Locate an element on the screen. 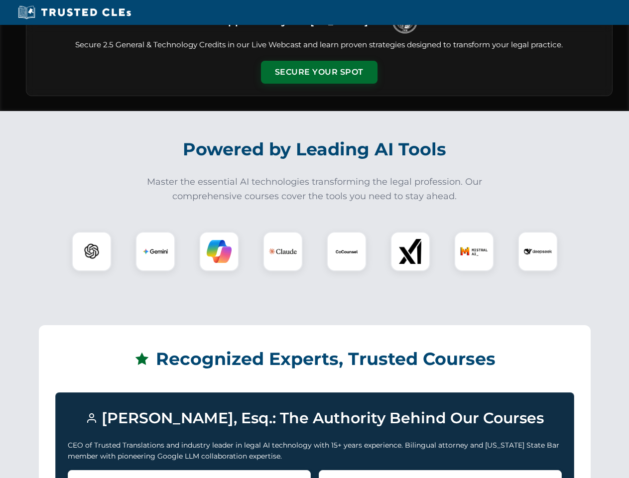  div: xAI is located at coordinates (410, 252).